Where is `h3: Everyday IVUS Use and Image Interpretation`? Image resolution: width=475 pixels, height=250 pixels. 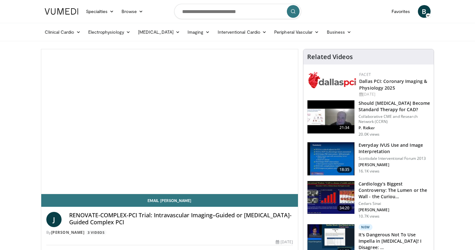
h3: Everyday IVUS Use and Image Interpretation is located at coordinates (394, 148).